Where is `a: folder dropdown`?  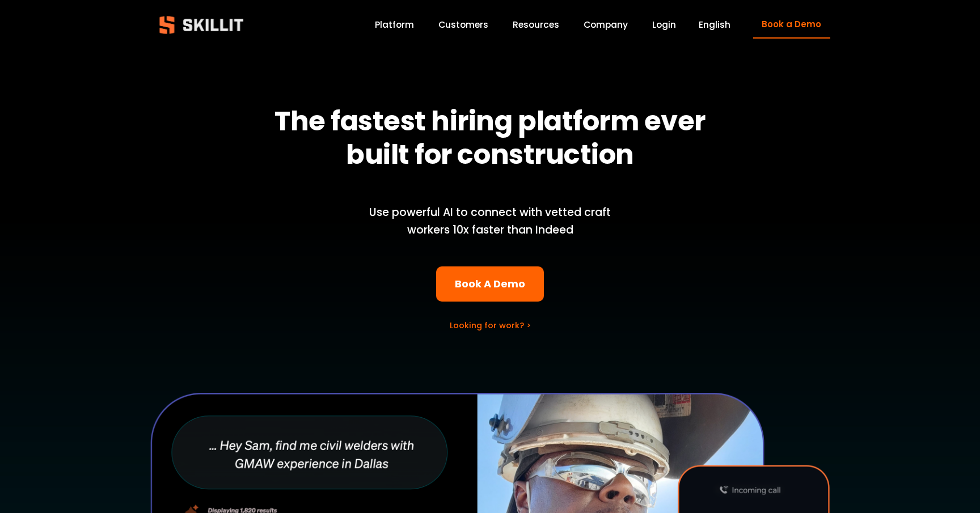
a: folder dropdown is located at coordinates (536, 25).